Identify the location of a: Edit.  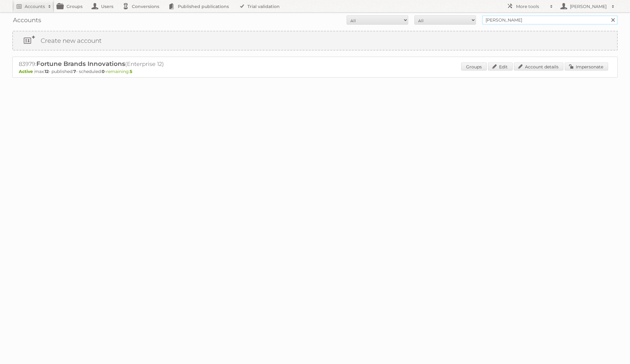
(500, 67).